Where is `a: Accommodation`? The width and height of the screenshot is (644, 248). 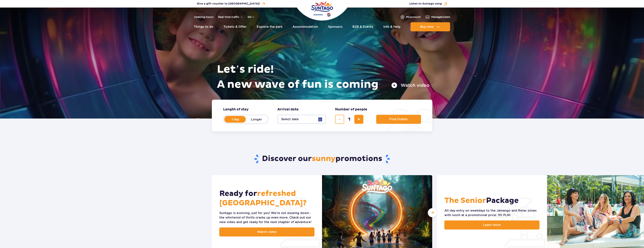 a: Accommodation is located at coordinates (305, 27).